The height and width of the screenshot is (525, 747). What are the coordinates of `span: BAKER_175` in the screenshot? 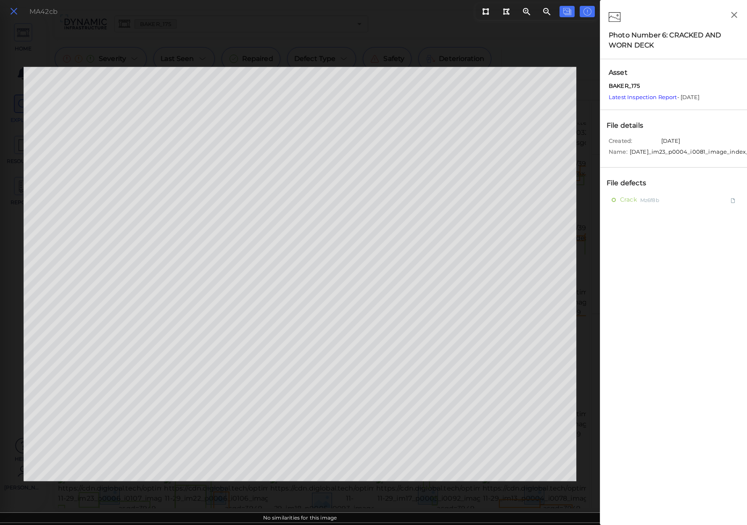 It's located at (624, 86).